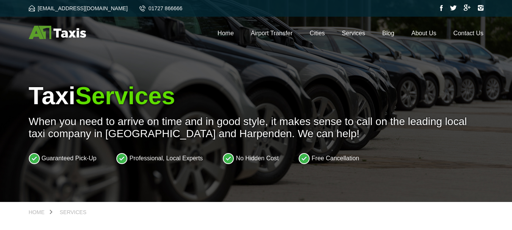 The height and width of the screenshot is (230, 512). What do you see at coordinates (328, 158) in the screenshot?
I see `li: Free Cancellation` at bounding box center [328, 158].